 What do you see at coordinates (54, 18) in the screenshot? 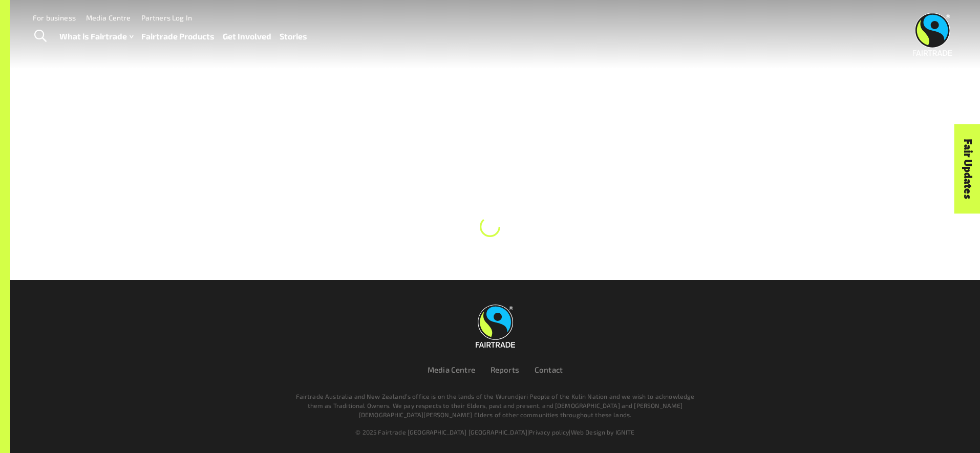
I see `a: For business` at bounding box center [54, 18].